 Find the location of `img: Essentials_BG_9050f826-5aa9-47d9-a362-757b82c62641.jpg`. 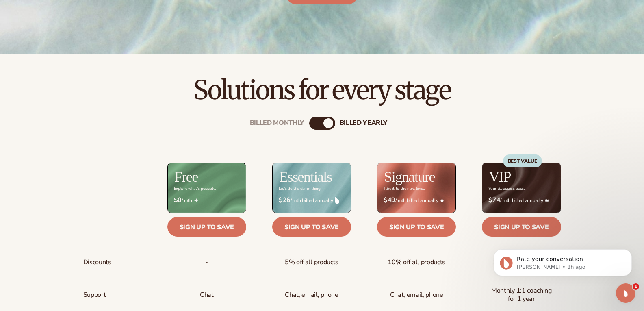

img: Essentials_BG_9050f826-5aa9-47d9-a362-757b82c62641.jpg is located at coordinates (312, 188).